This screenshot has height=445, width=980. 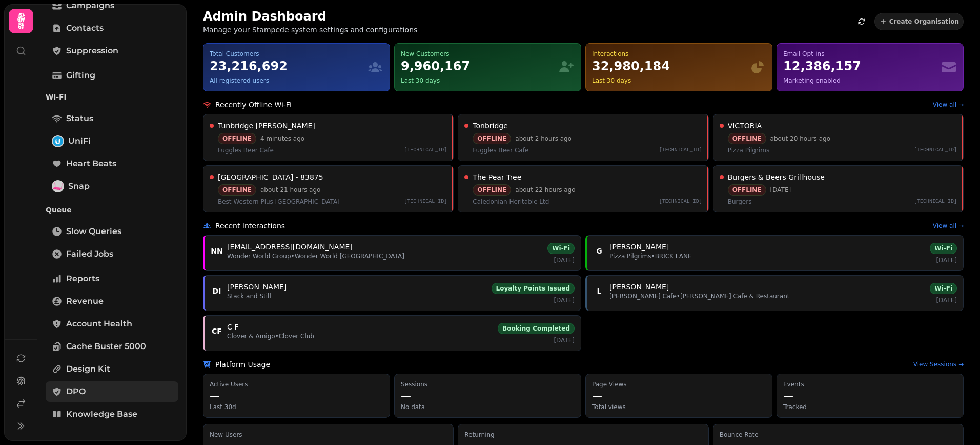 I want to click on div: 32,980,184, so click(x=671, y=66).